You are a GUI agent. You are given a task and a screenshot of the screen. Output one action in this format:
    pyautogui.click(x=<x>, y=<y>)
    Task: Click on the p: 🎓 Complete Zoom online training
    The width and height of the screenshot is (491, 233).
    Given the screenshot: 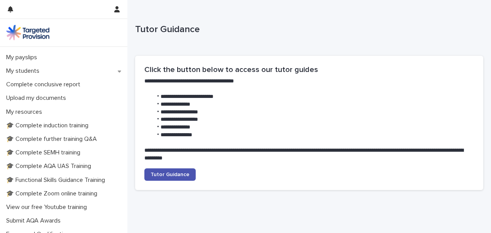 What is the action you would take?
    pyautogui.click(x=53, y=193)
    